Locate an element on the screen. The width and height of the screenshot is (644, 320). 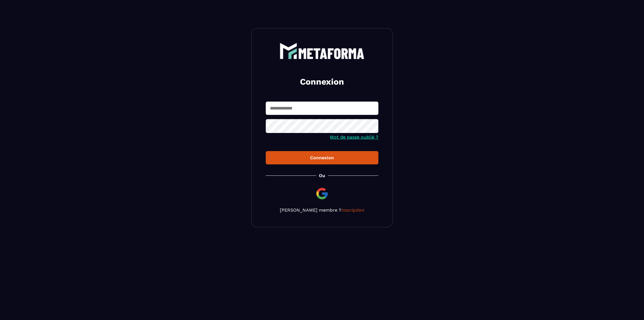
h2: Connexion is located at coordinates (322, 82).